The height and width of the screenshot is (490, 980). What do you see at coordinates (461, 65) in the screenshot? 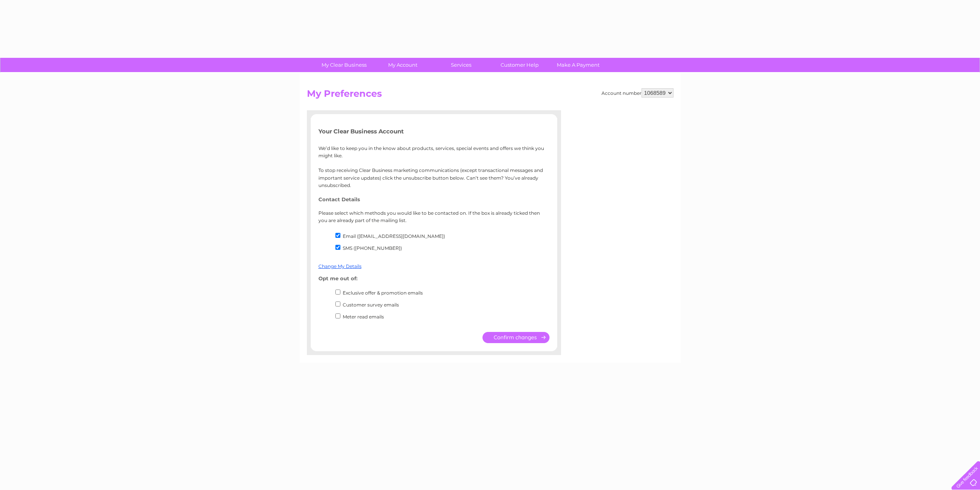
I see `a: Services` at bounding box center [461, 65].